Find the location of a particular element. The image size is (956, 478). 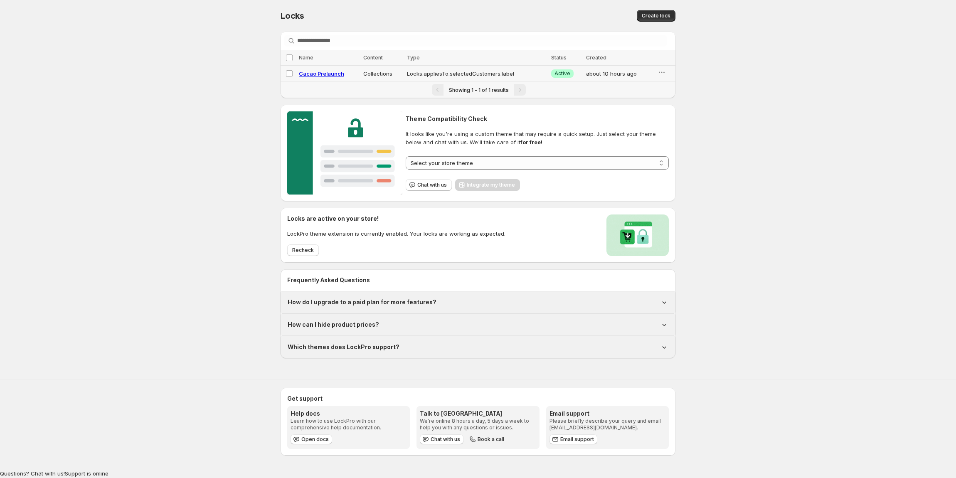

span: Support is online is located at coordinates (86, 474).